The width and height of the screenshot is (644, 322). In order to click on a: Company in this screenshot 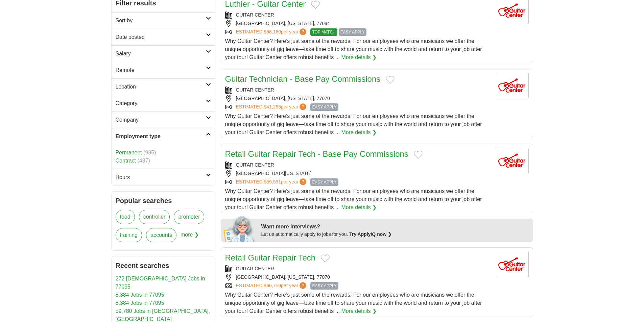, I will do `click(163, 120)`.